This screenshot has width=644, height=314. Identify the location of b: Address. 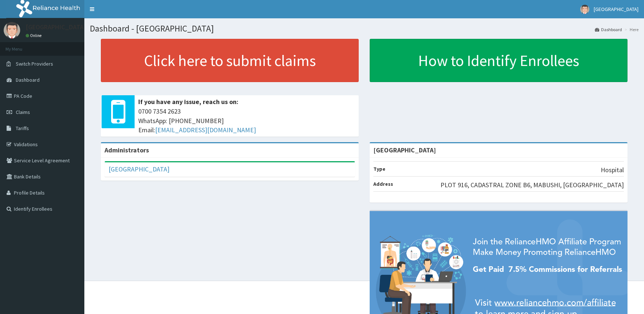
(383, 184).